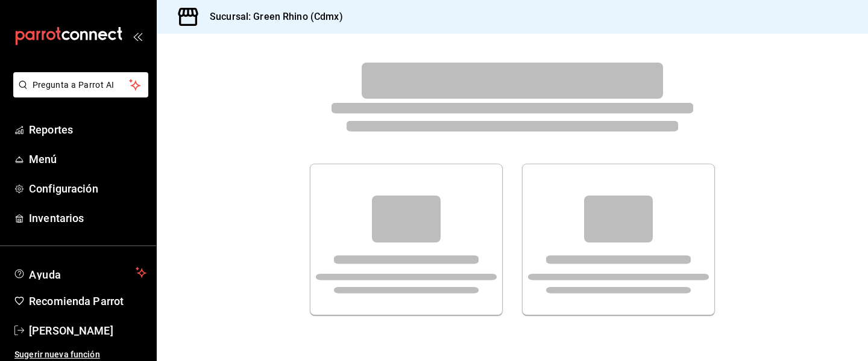 The image size is (868, 361). Describe the element at coordinates (87, 159) in the screenshot. I see `span: Menú` at that location.